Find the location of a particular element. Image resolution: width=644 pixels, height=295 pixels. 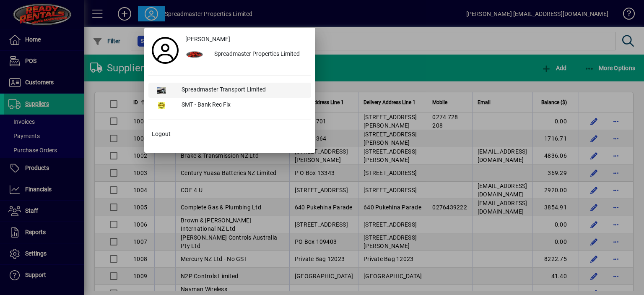

button: Spreadmaster Transport Limited is located at coordinates (230, 91).